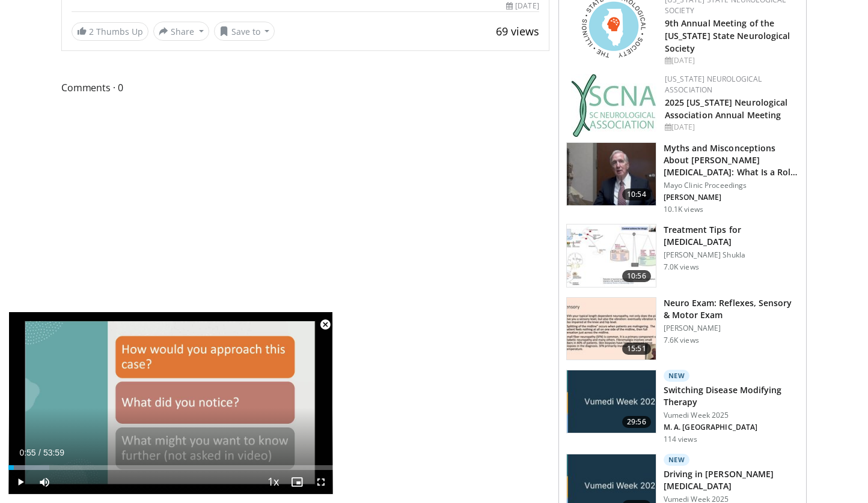 The image size is (868, 503). Describe the element at coordinates (636, 349) in the screenshot. I see `span: 15:51` at that location.